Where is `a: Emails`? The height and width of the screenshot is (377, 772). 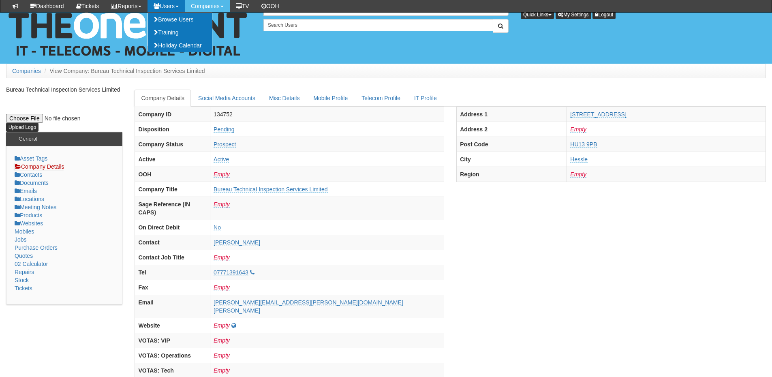
a: Emails is located at coordinates (26, 191).